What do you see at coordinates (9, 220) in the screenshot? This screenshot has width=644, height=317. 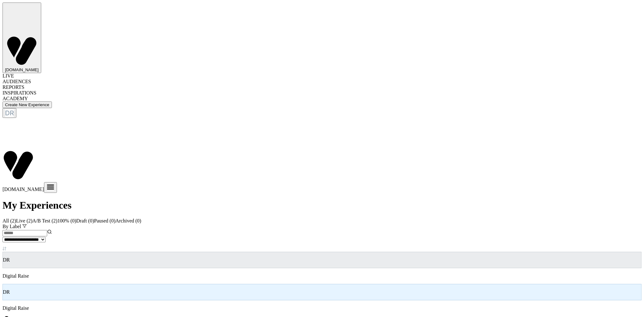 I see `span: All ( 2 )` at bounding box center [9, 220].